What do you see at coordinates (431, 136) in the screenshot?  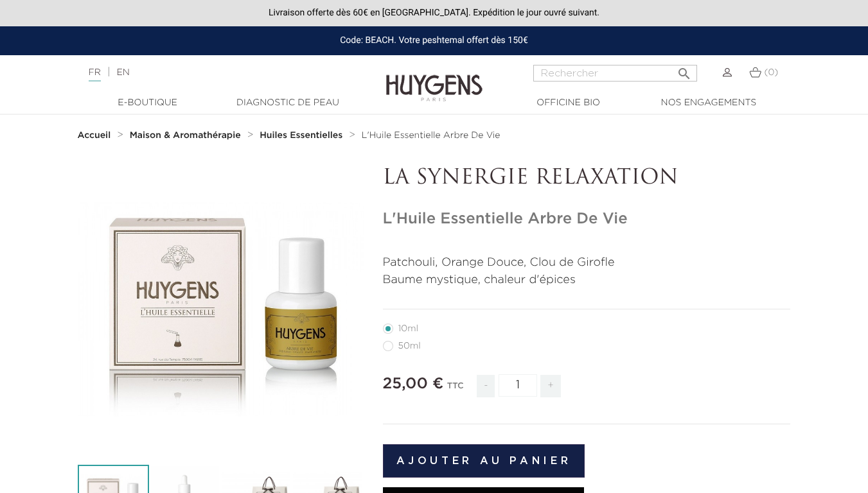 I see `a: L'Huile Essentielle Arbre De Vie` at bounding box center [431, 136].